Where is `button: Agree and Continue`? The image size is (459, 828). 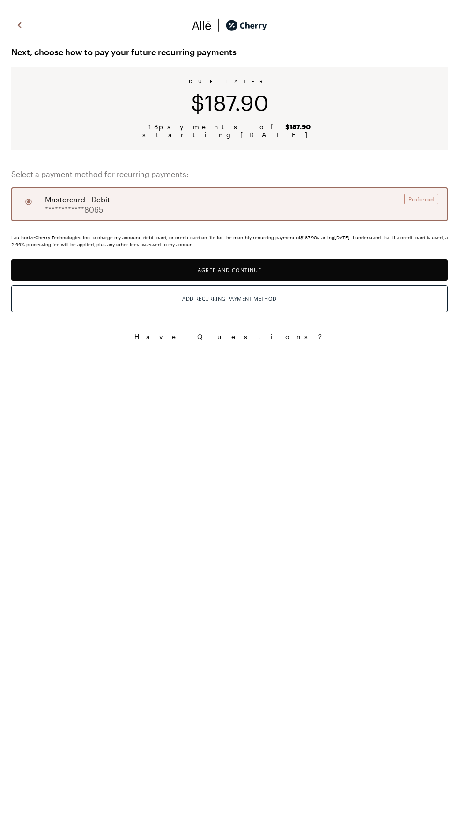
button: Agree and Continue is located at coordinates (229, 270).